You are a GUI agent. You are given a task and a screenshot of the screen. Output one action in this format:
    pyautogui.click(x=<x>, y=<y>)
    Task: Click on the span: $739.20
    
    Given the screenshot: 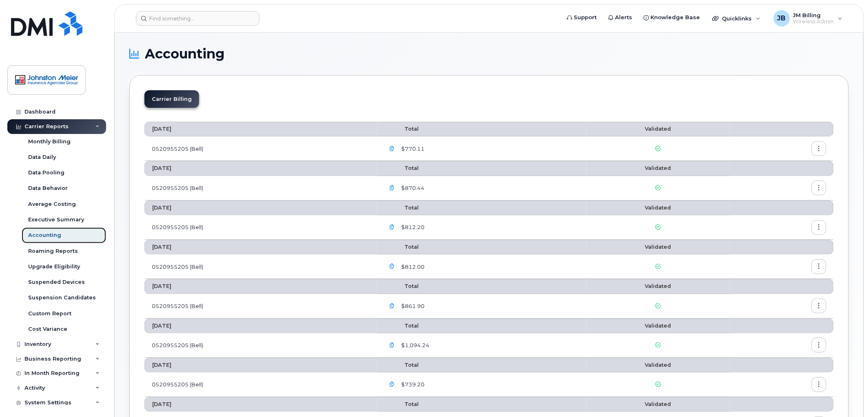 What is the action you would take?
    pyautogui.click(x=412, y=384)
    